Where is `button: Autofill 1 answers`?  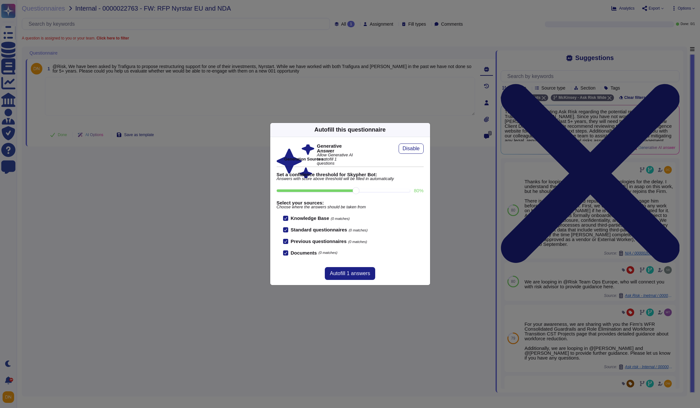 button: Autofill 1 answers is located at coordinates (350, 273).